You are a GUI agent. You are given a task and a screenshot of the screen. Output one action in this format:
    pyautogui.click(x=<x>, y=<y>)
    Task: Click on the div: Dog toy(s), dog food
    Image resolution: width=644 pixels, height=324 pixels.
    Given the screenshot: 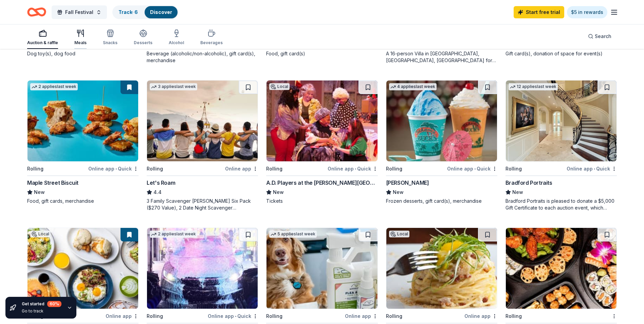 What is the action you would take?
    pyautogui.click(x=83, y=54)
    